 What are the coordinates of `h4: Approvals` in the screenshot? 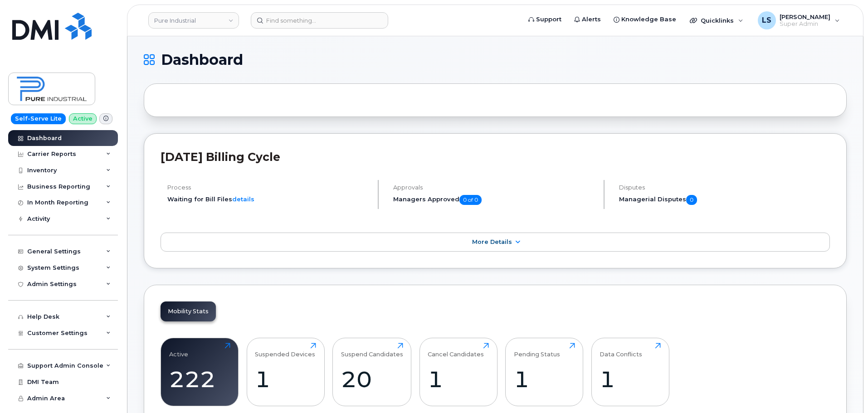 It's located at (494, 187).